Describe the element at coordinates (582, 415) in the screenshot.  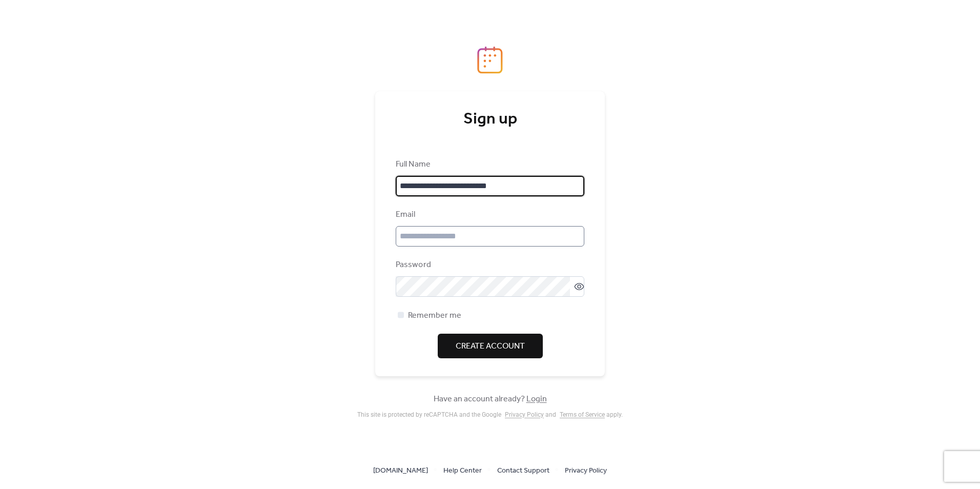
I see `a: Terms of Service` at that location.